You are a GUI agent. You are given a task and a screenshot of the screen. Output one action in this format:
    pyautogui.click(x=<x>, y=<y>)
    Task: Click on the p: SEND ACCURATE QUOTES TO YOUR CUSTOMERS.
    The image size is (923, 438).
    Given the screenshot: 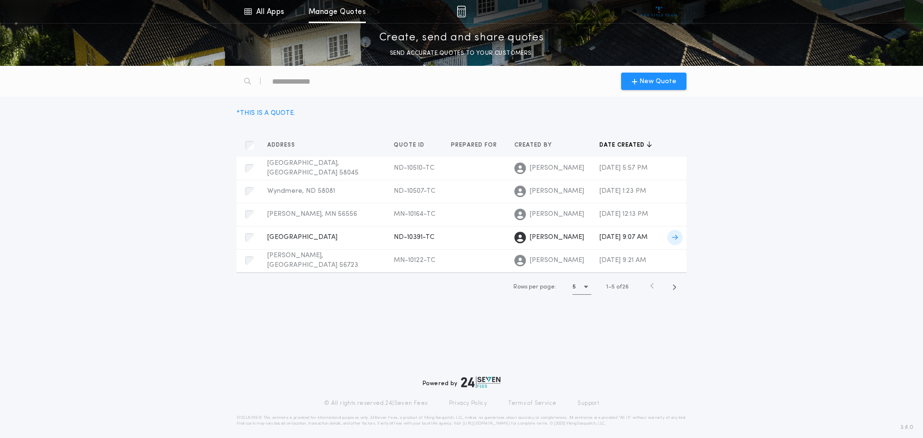 What is the action you would take?
    pyautogui.click(x=462, y=53)
    